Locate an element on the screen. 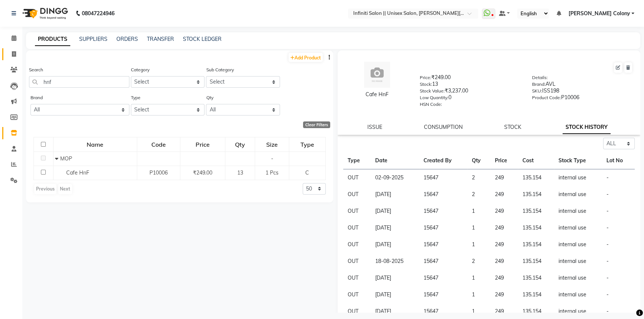 This screenshot has width=644, height=319. a: STOCK is located at coordinates (513, 127).